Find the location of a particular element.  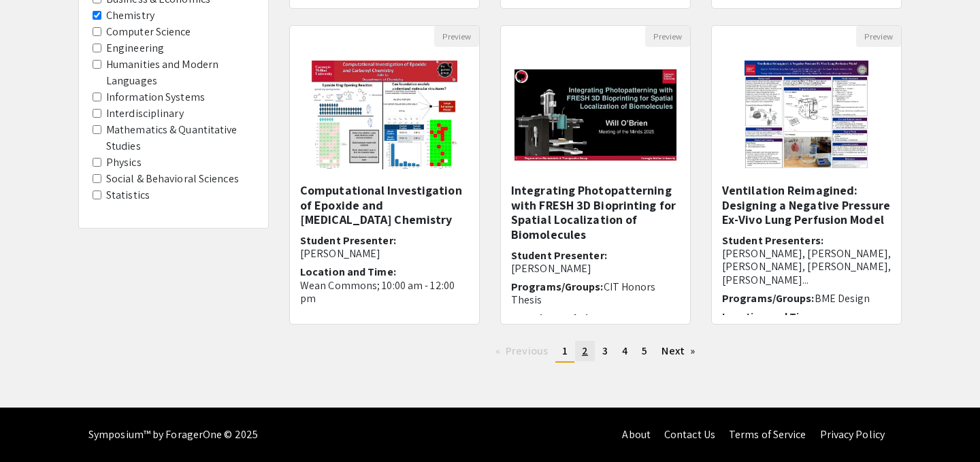

div: Open Presentation <p>Integrating Photopatterning with FRESH 3D Bioprinting for Spatial Localizati... is located at coordinates (595, 175).